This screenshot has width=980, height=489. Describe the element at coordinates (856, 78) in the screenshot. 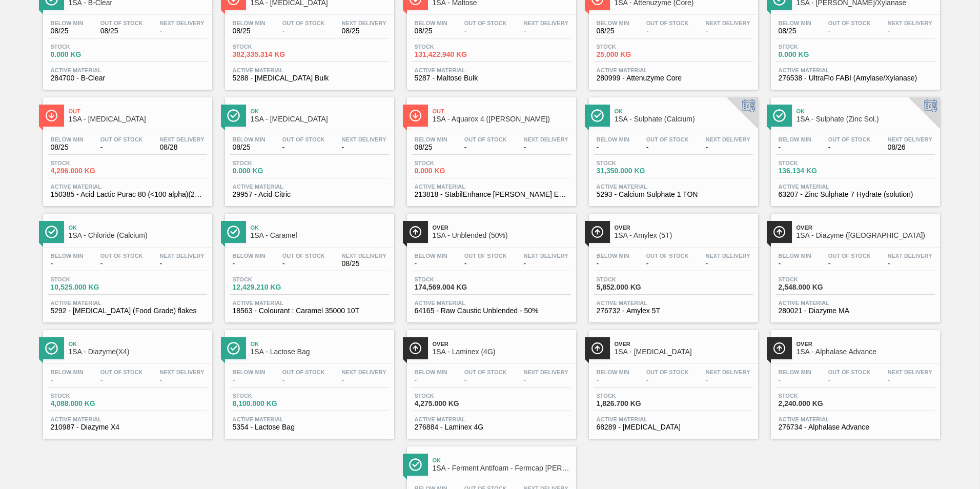

I see `span: 276538 - UltraFlo FABI (Amylase/Xylanase)` at that location.